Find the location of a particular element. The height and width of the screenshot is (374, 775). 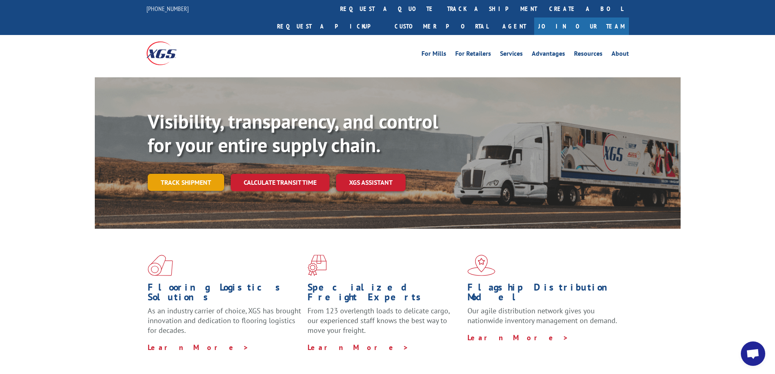

a: Resources is located at coordinates (588, 55).